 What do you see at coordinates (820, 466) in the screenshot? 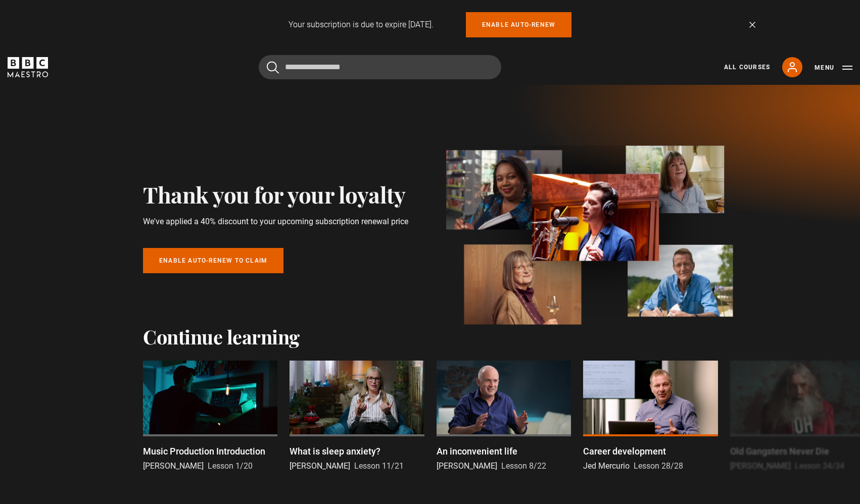
I see `span: Lesson 34/34` at bounding box center [820, 466].